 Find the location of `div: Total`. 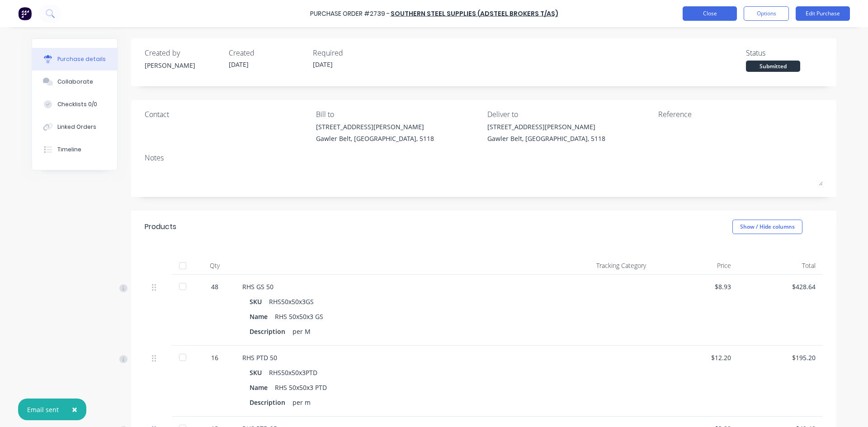

div: Total is located at coordinates (781, 266).